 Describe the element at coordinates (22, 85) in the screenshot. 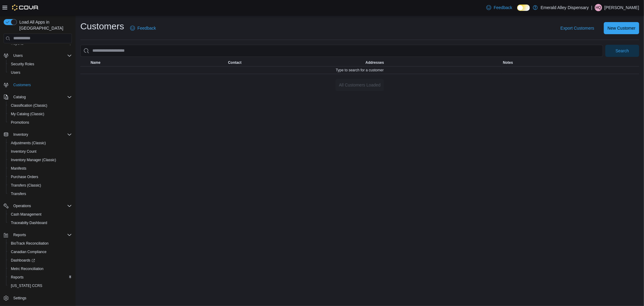

I see `span: Customers` at that location.